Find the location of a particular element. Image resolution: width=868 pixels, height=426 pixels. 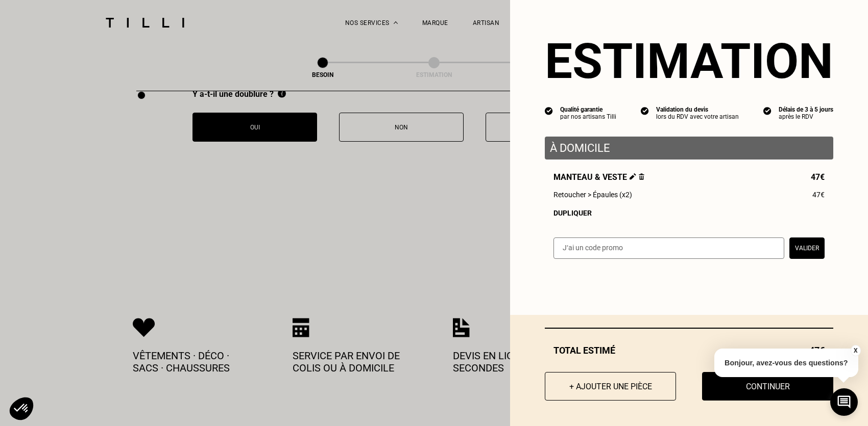

img: Supprimer is located at coordinates (641, 176).